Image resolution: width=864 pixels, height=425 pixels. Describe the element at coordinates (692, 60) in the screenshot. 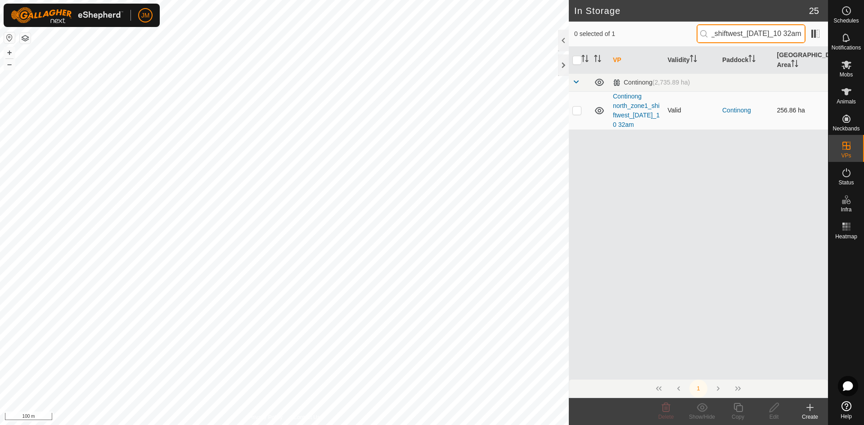

I see `th: Validity` at that location.